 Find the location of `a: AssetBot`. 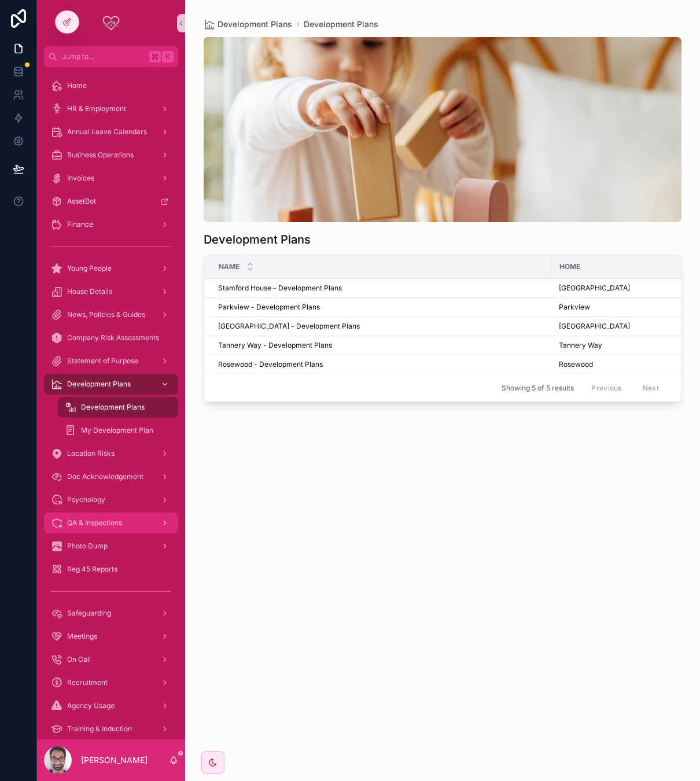

a: AssetBot is located at coordinates (111, 201).